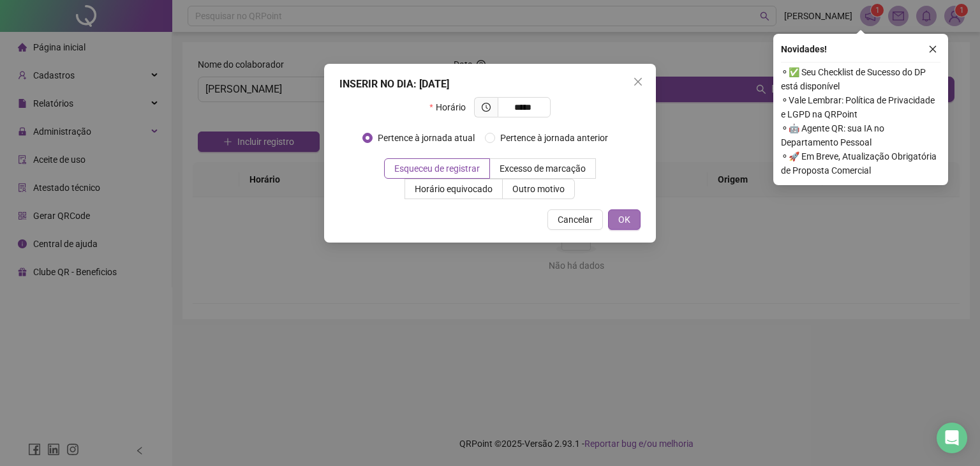  What do you see at coordinates (861, 79) in the screenshot?
I see `span: ⚬ ✅ Seu Checklist de Sucesso do DP está disponível` at bounding box center [861, 79].